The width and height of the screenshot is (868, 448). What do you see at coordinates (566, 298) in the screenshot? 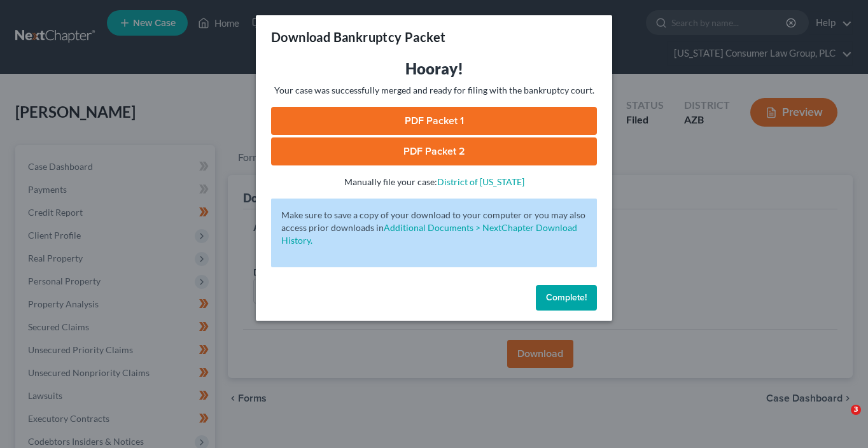
I see `button: Complete!` at bounding box center [566, 298].